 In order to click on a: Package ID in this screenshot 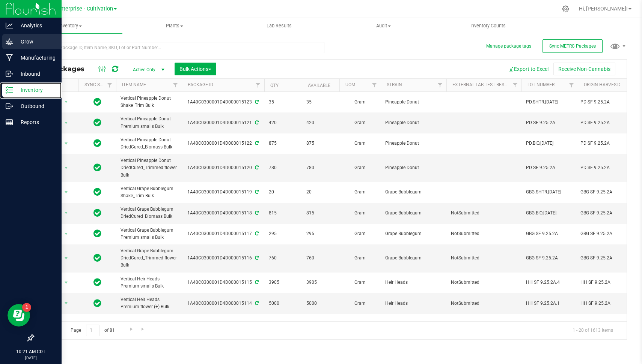, I will do `click(201, 85)`.